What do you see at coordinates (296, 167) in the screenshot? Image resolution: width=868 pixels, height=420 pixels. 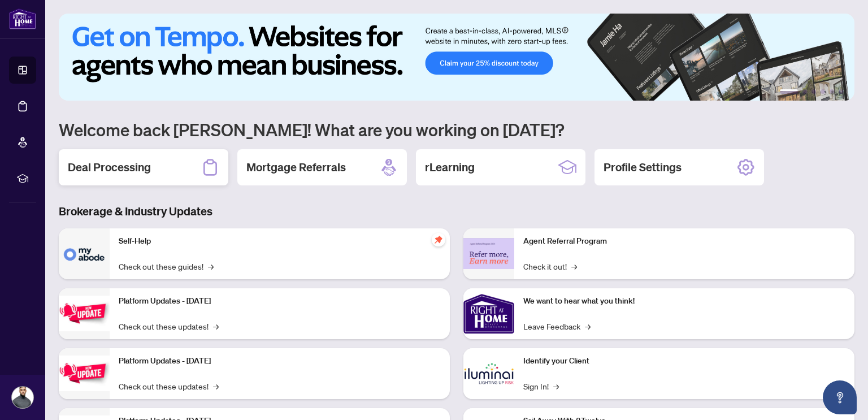 I see `h2: Mortgage Referrals` at bounding box center [296, 167].